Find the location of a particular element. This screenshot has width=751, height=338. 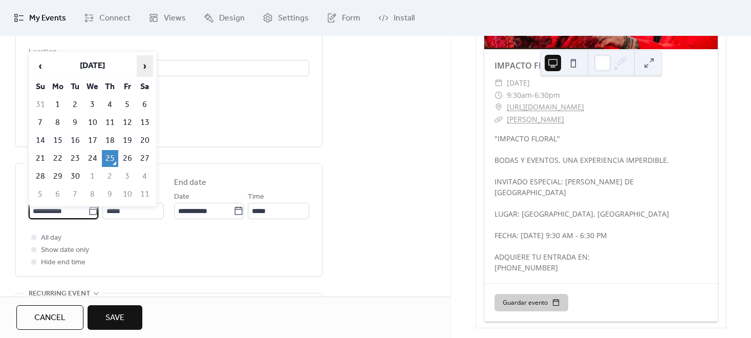

td: 16 is located at coordinates (75, 140).